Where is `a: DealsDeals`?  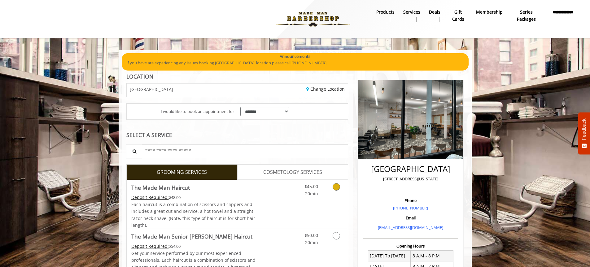
a: DealsDeals is located at coordinates (435, 16).